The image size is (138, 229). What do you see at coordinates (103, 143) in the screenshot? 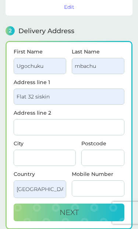
I see `label: Postcode` at bounding box center [103, 143].